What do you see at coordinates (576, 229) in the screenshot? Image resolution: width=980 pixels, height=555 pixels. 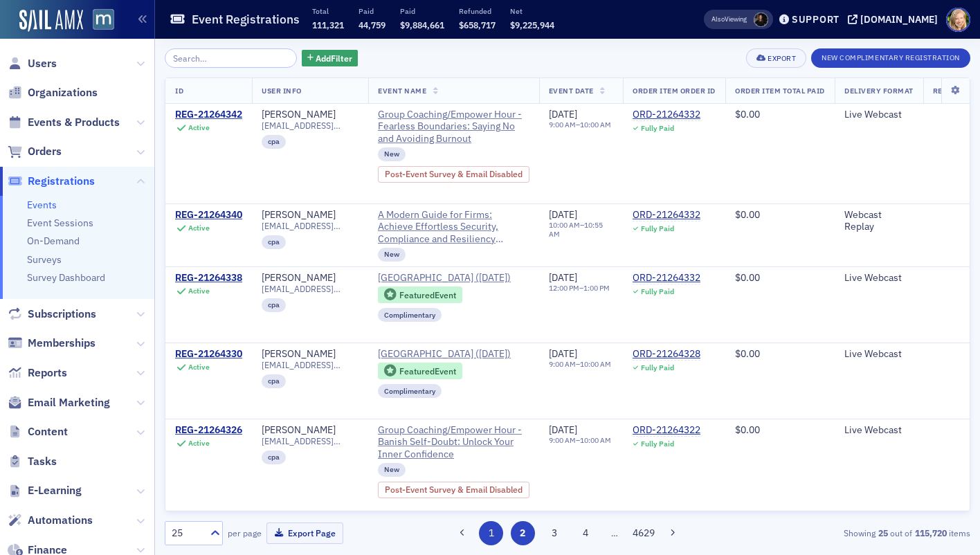 I see `time: 10:55 AM` at bounding box center [576, 229].